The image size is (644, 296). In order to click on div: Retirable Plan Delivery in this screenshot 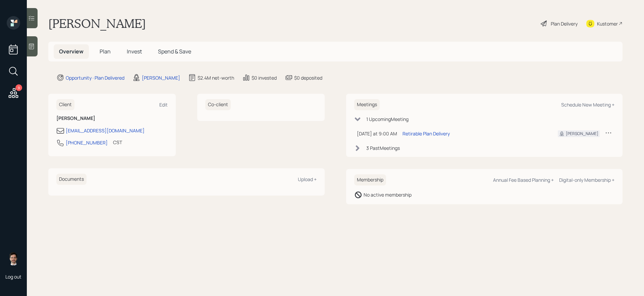, I will do `click(426, 133)`.